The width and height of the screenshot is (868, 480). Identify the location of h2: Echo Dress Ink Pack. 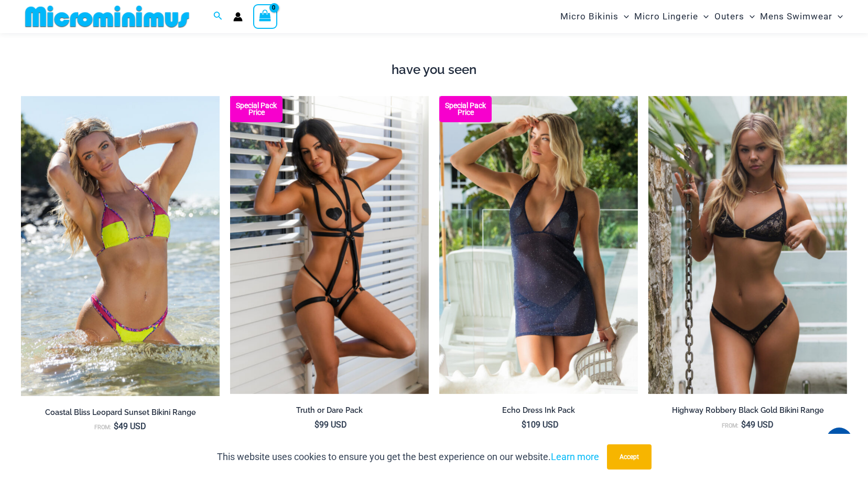
(538, 410).